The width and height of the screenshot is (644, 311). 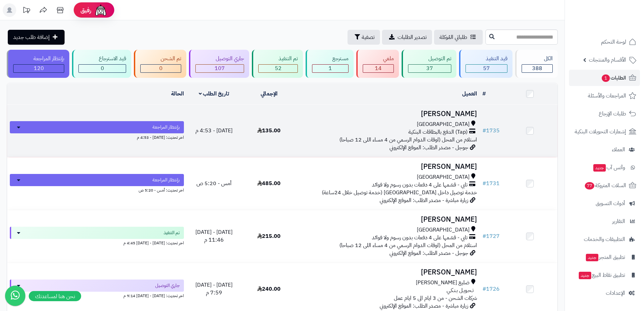 What do you see at coordinates (491, 289) in the screenshot?
I see `a: #1726` at bounding box center [491, 289].